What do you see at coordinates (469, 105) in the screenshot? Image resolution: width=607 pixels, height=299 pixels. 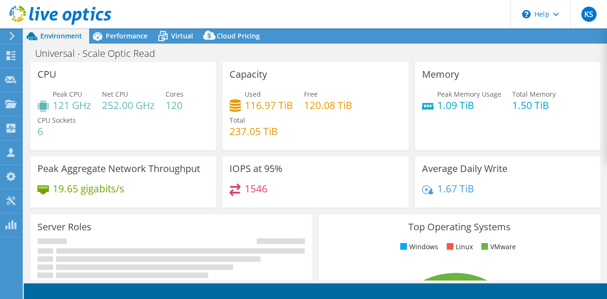 I see `h4: 1.09 TiB` at bounding box center [469, 105].